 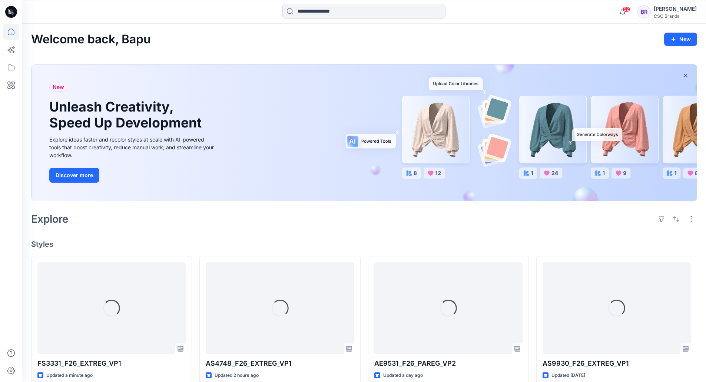 I want to click on a: Discover more, so click(x=133, y=175).